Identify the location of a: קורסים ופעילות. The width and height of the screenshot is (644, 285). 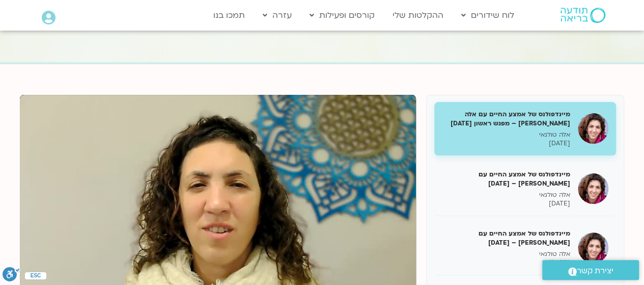
(342, 16).